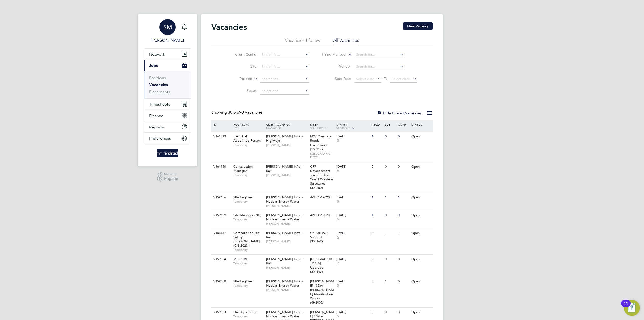 This screenshot has height=320, width=644. What do you see at coordinates (168, 153) in the screenshot?
I see `a: Go to home page` at bounding box center [168, 153].